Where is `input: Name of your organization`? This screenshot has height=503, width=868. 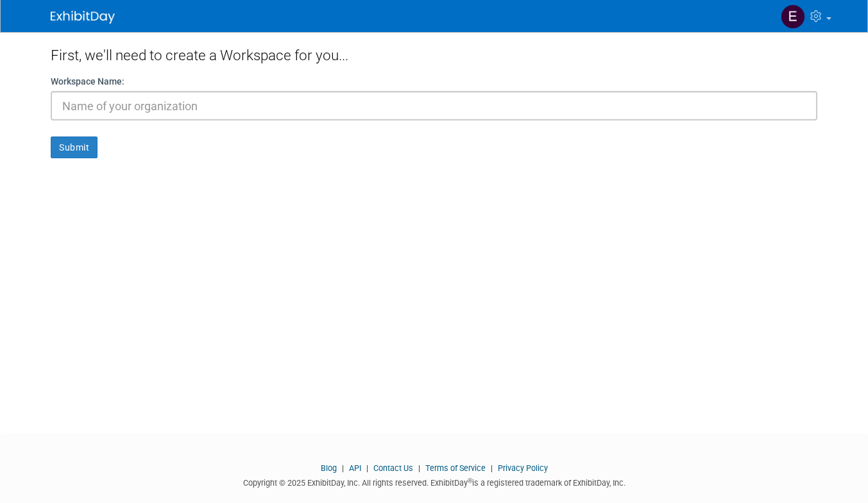 input: Name of your organization is located at coordinates (433, 106).